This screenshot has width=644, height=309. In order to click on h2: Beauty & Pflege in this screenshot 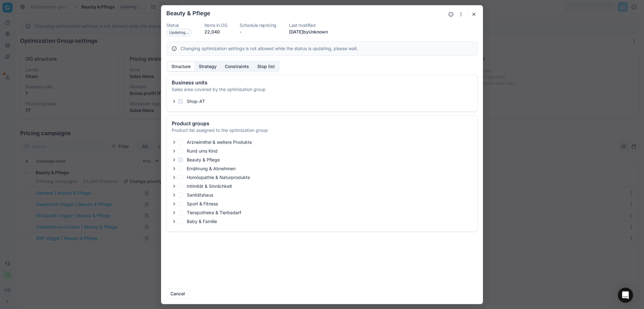, I will do `click(188, 13)`.